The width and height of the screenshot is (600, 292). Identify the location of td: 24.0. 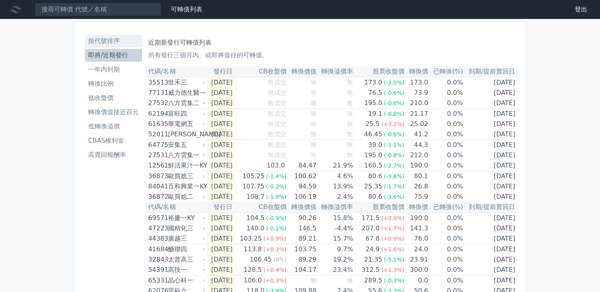
(416, 249).